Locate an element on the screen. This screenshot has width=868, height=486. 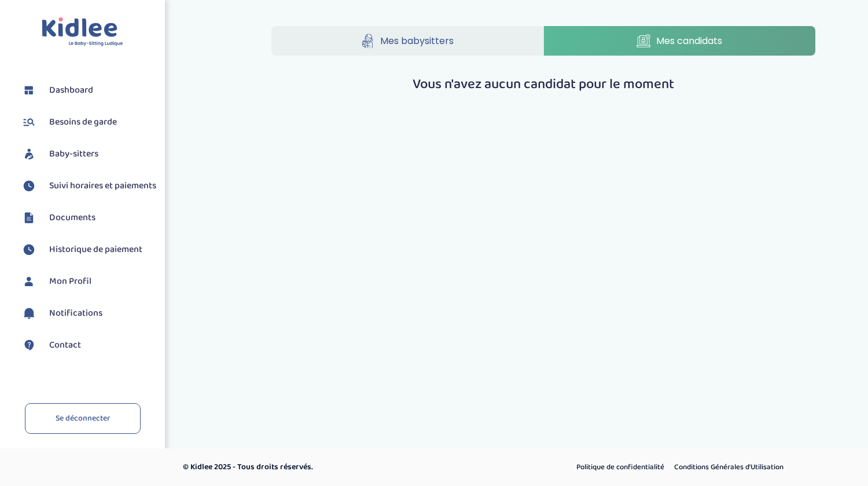
a: Conditions Générales d’Utilisation is located at coordinates (728, 467).